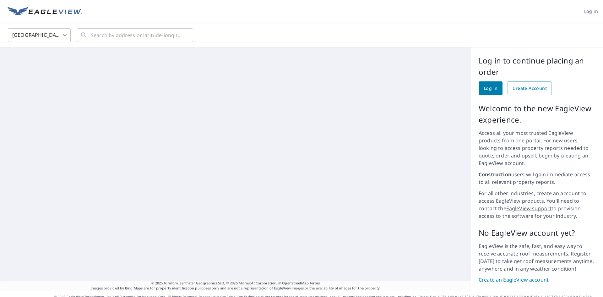  What do you see at coordinates (315, 283) in the screenshot?
I see `a: Terms` at bounding box center [315, 283].